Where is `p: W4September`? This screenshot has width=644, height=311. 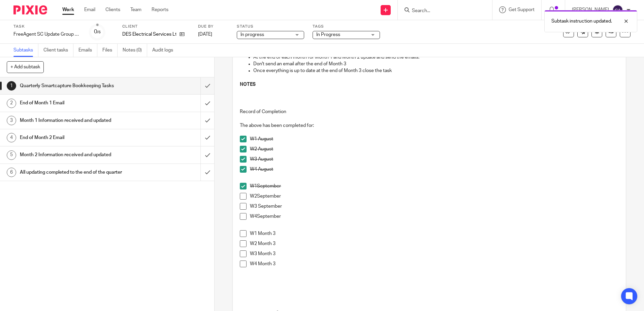
p: W4September is located at coordinates (434, 217).